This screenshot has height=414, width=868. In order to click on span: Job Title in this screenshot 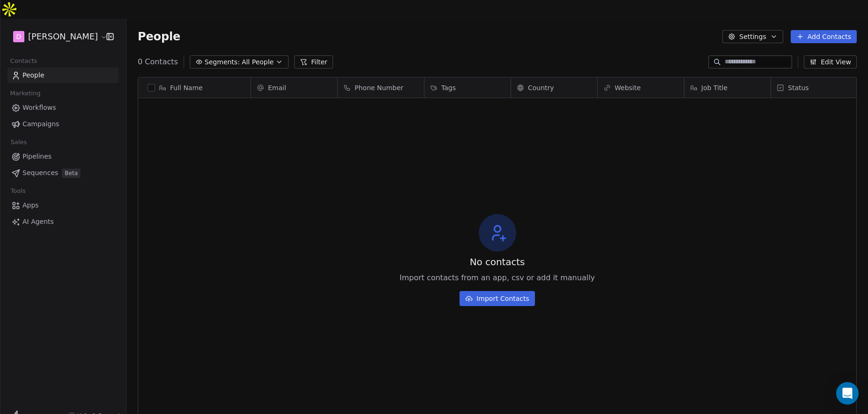, I will do `click(714, 88)`.